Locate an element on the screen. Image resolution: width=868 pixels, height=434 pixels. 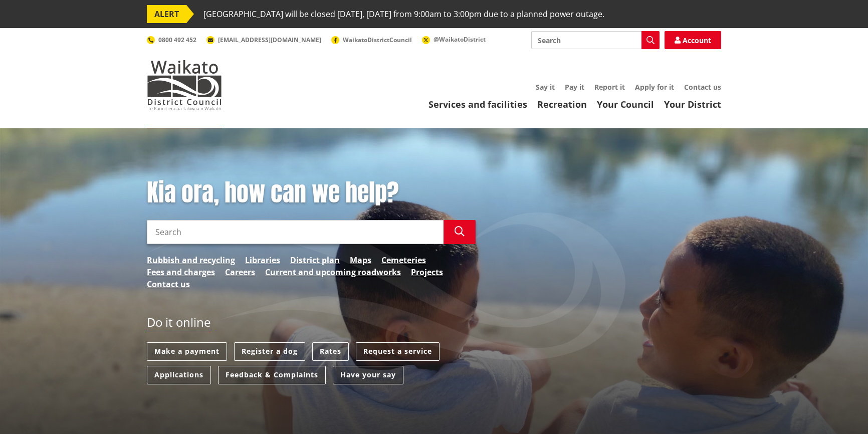
a: Say it is located at coordinates (545, 87).